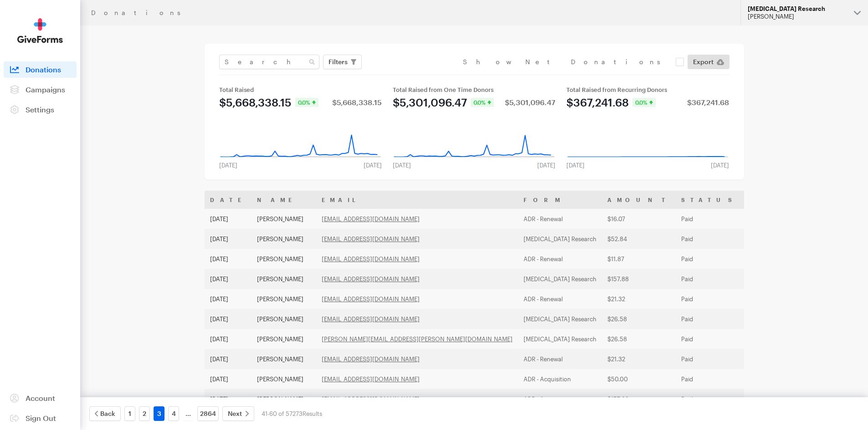  Describe the element at coordinates (105, 413) in the screenshot. I see `a: Back` at that location.